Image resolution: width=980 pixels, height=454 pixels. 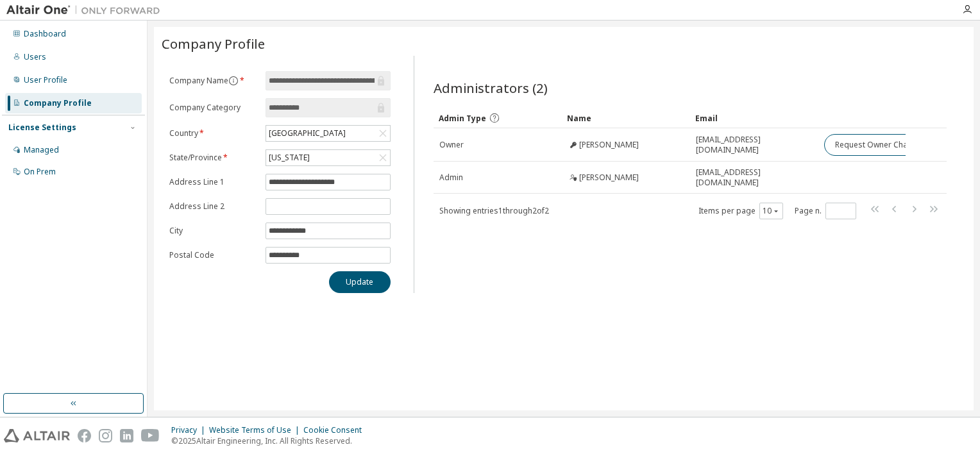 What do you see at coordinates (214, 134) in the screenshot?
I see `label: Country` at bounding box center [214, 134].